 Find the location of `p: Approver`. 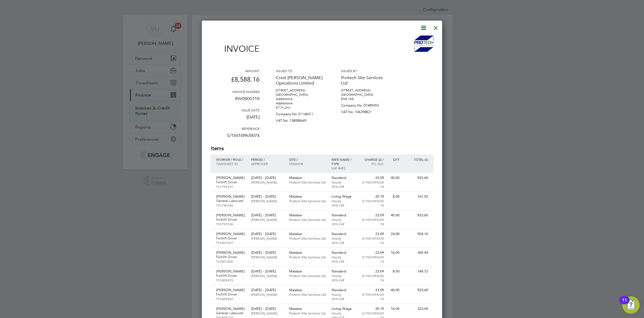

p: Approver is located at coordinates (267, 164).